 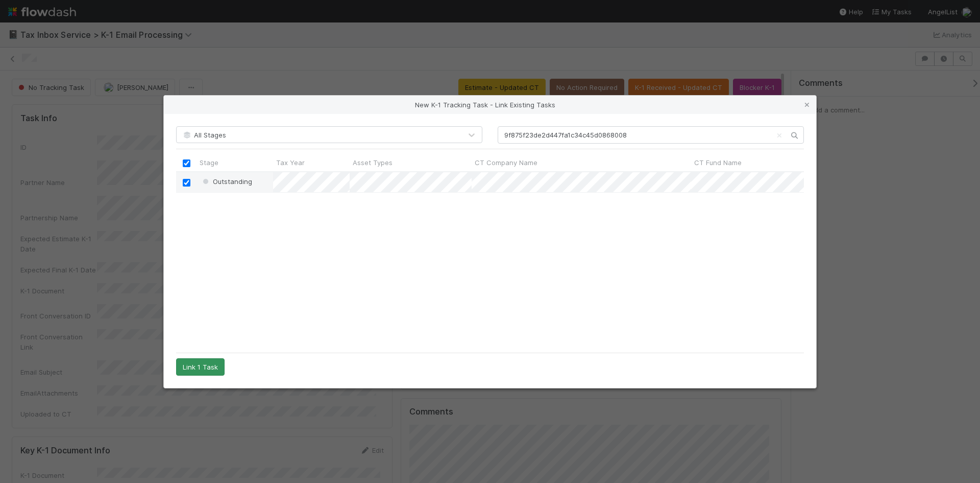 What do you see at coordinates (506, 163) in the screenshot?
I see `span: CT Company Name` at bounding box center [506, 163].